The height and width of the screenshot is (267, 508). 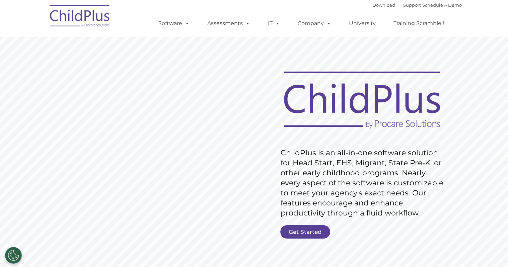 What do you see at coordinates (80, 17) in the screenshot?
I see `img: ChildPlus by Procare Solutions` at bounding box center [80, 17].